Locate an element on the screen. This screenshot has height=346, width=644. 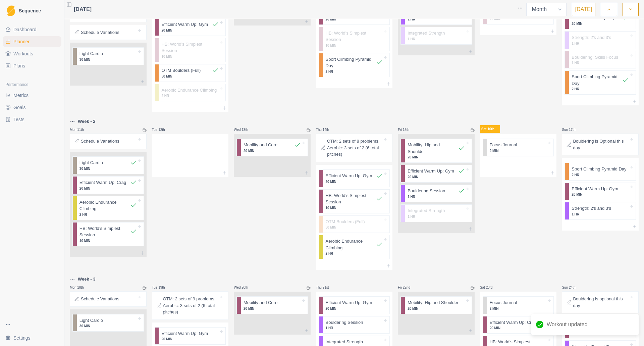
p: Wed 13th is located at coordinates (244, 130).